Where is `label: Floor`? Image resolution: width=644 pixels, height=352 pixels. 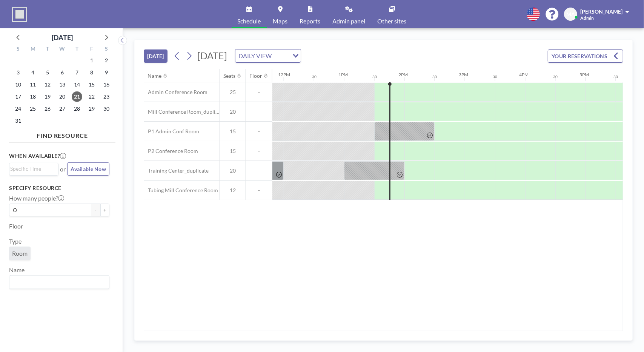
label: Floor is located at coordinates (16, 226).